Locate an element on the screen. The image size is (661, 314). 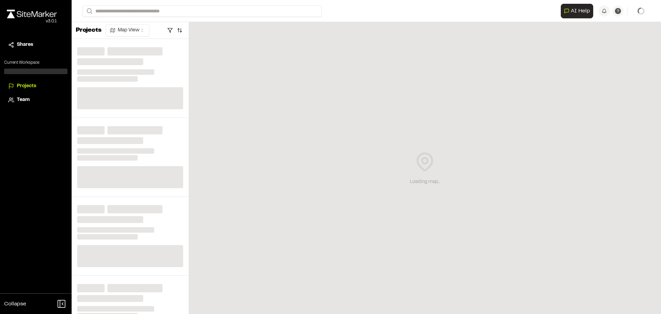
p: Projects is located at coordinates (88, 30).